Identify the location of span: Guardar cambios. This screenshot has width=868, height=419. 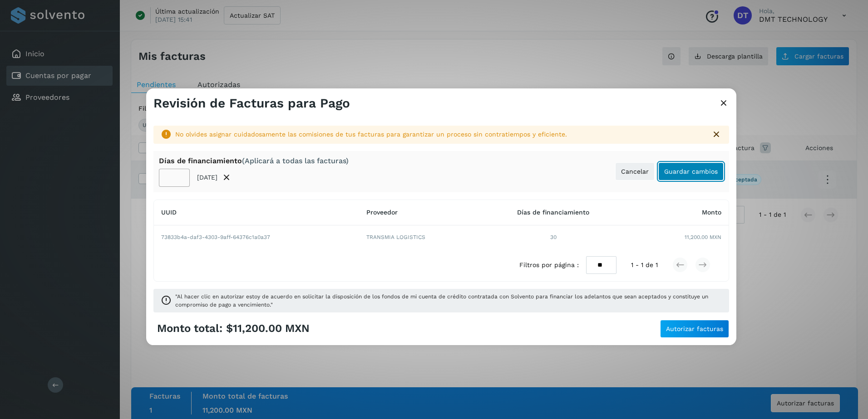
(691, 172).